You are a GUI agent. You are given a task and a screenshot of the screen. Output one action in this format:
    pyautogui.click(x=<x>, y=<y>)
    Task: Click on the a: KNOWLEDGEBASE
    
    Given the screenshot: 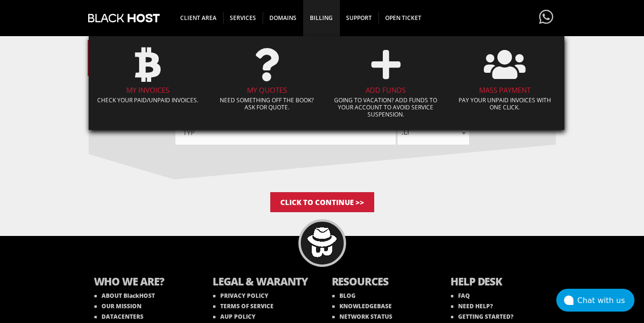 What is the action you would take?
    pyautogui.click(x=362, y=306)
    